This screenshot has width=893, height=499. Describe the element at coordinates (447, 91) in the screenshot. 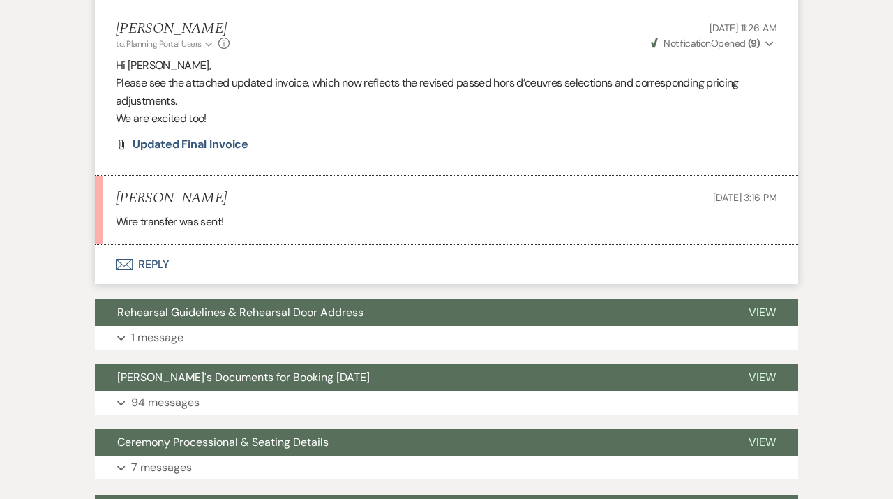

I see `p: Please see the attached updated invoice, which now reflects the revised passed hors d’oeuvres sel...` at that location.